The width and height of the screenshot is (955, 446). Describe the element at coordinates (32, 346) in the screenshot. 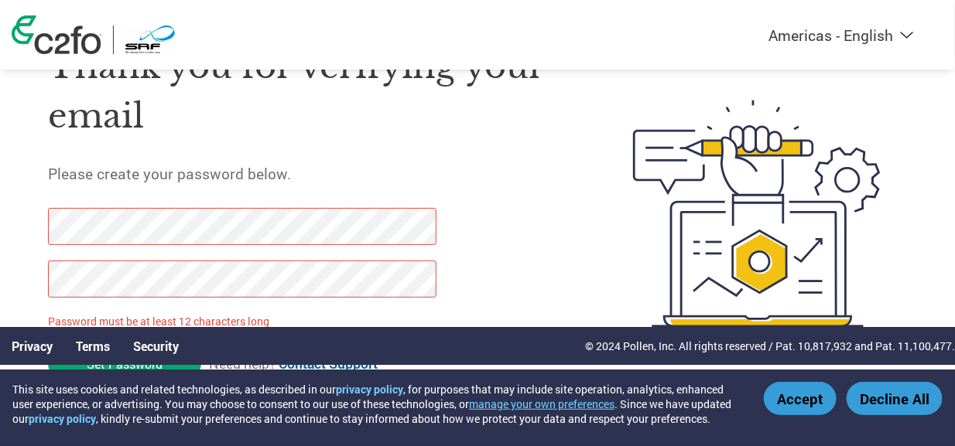

I see `a: Privacy` at that location.